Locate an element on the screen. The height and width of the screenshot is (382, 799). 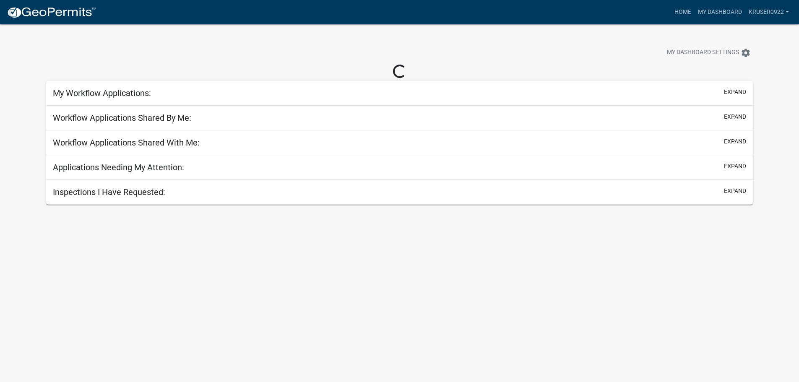
a: kruser0922 is located at coordinates (769, 12).